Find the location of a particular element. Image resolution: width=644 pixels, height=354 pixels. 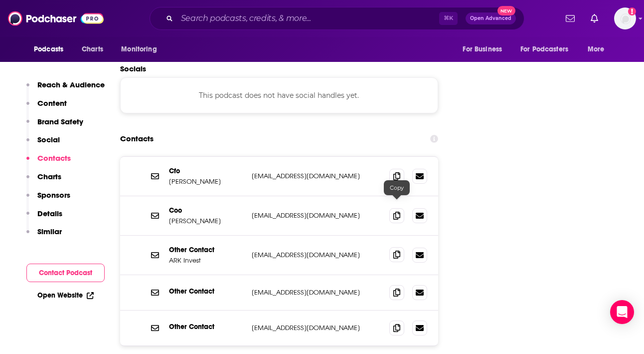

p: Coo is located at coordinates (207, 210).